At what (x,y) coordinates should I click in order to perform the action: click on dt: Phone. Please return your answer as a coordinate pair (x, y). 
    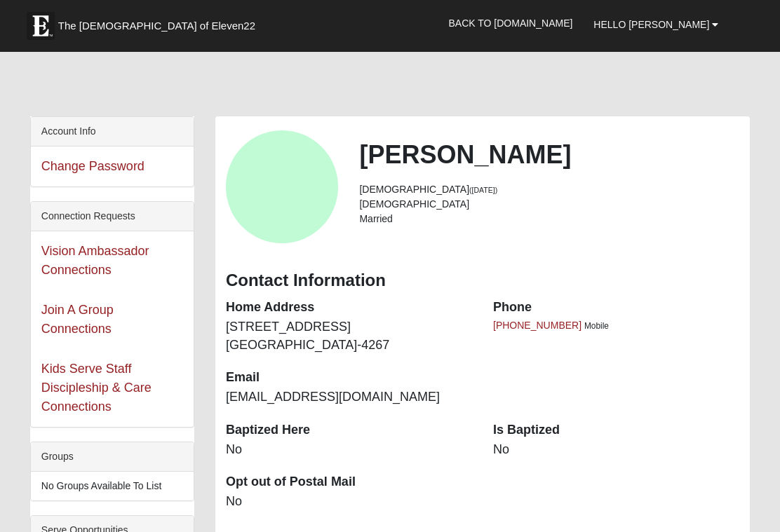
    Looking at the image, I should click on (616, 308).